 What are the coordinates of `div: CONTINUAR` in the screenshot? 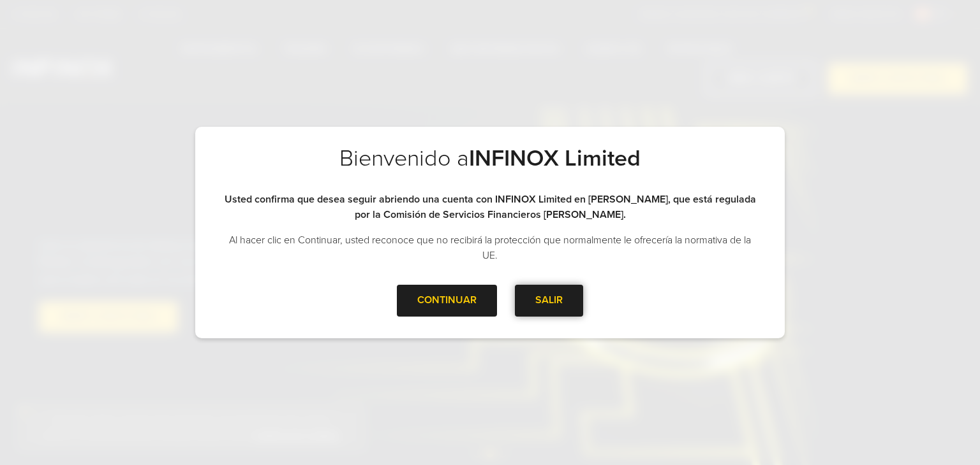 It's located at (446, 300).